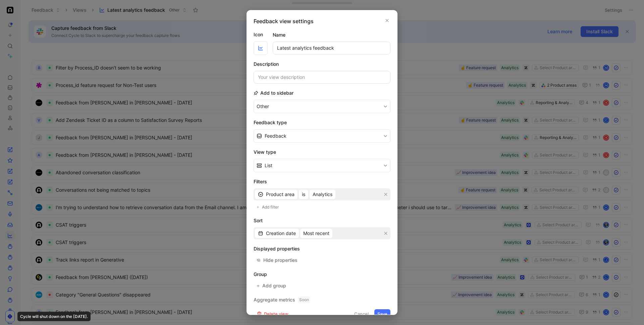 The width and height of the screenshot is (644, 325). Describe the element at coordinates (271, 207) in the screenshot. I see `span: Add filter` at that location.